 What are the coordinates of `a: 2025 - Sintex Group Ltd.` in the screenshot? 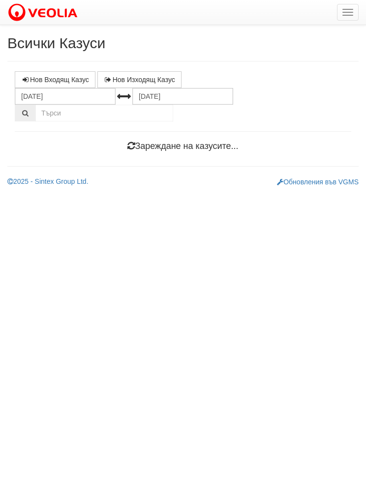 It's located at (48, 181).